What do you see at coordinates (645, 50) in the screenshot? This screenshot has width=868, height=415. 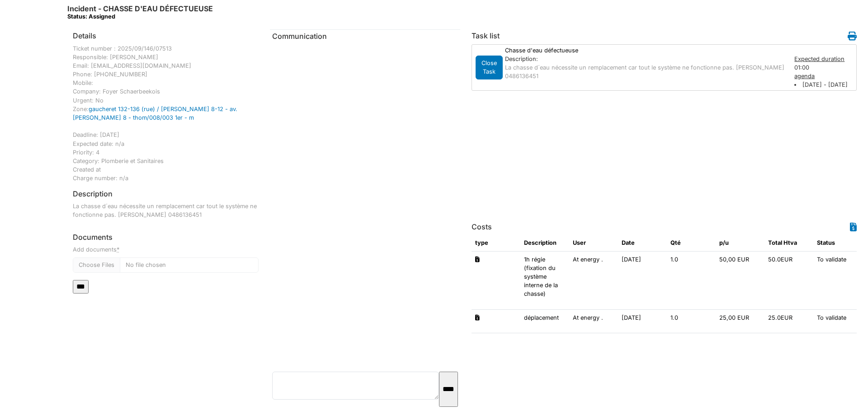 I see `div: Chasse d'eau défectueuse` at bounding box center [645, 50].